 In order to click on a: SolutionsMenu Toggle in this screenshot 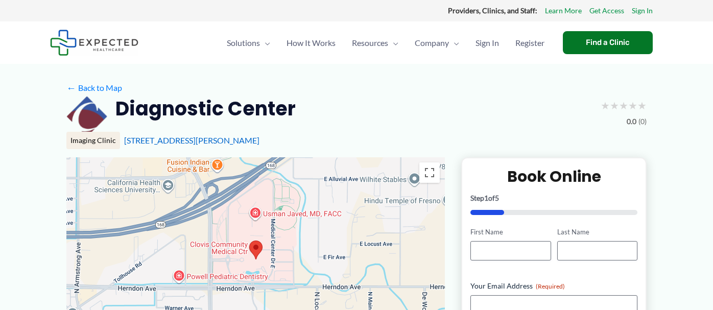, I will do `click(248, 43)`.